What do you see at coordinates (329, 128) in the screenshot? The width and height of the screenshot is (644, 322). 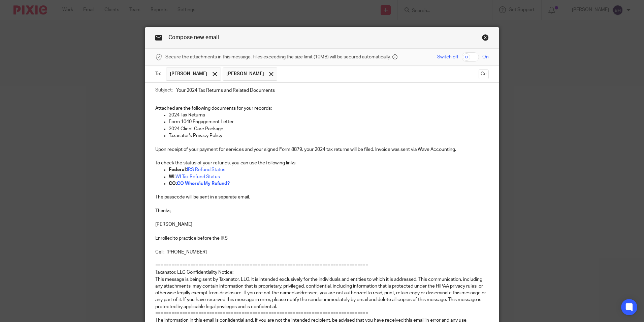 I see `p: 2024 Client Care Package` at bounding box center [329, 128].